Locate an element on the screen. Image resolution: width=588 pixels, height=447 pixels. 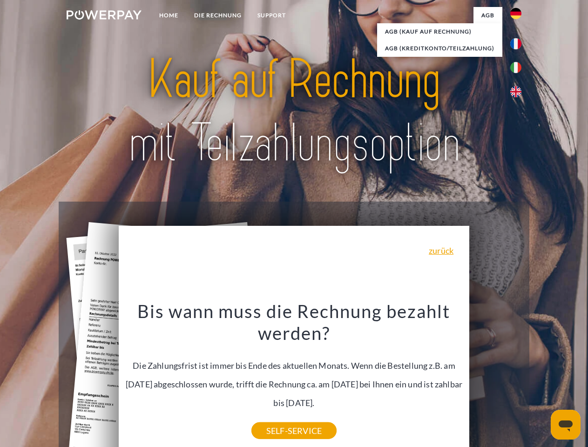
img: title-powerpay_de.svg is located at coordinates (294, 111).